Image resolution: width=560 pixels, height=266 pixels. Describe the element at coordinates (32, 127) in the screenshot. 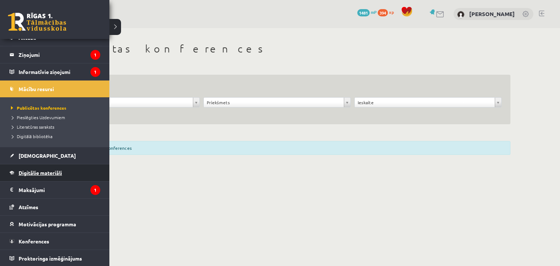

I see `span: Literatūras saraksts` at that location.